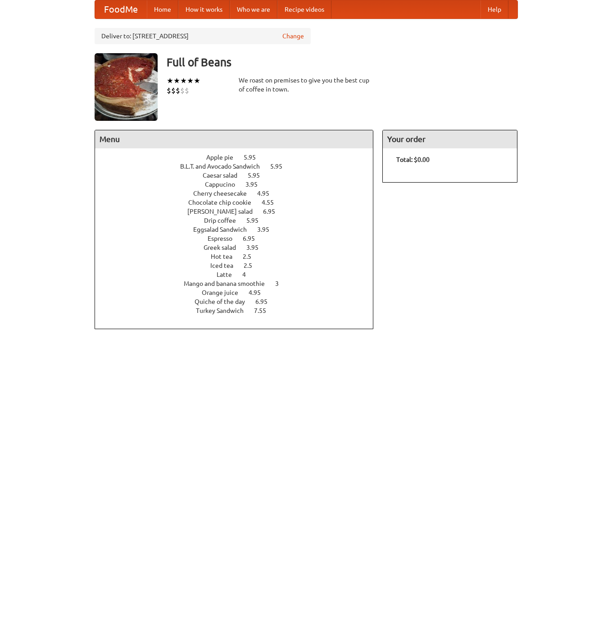 The image size is (612, 638). What do you see at coordinates (240, 274) in the screenshot?
I see `a: Latte 4` at bounding box center [240, 274].